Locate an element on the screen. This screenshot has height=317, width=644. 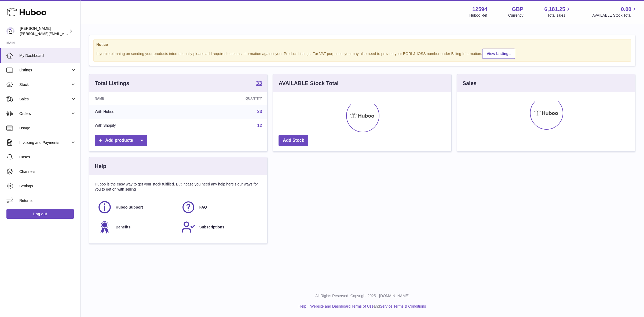
a: Benefits is located at coordinates (137, 227).